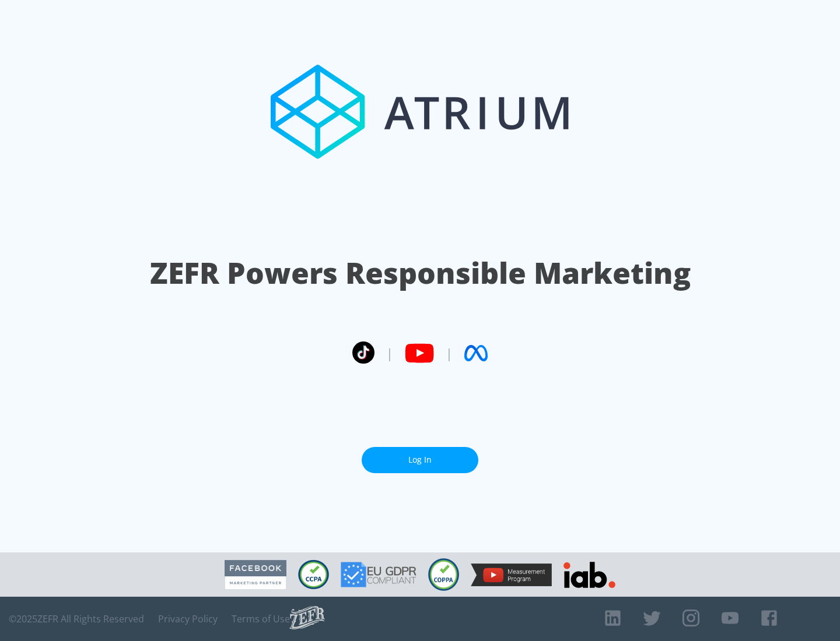  Describe the element at coordinates (261, 619) in the screenshot. I see `a: Terms of Use` at that location.